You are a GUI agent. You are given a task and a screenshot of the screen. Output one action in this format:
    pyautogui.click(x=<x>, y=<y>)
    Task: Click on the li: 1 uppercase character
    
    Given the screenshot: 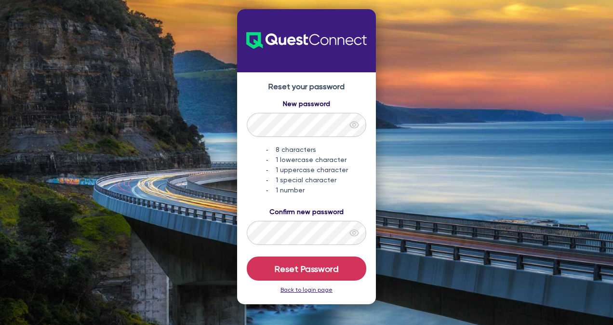 What is the action you would take?
    pyautogui.click(x=316, y=170)
    